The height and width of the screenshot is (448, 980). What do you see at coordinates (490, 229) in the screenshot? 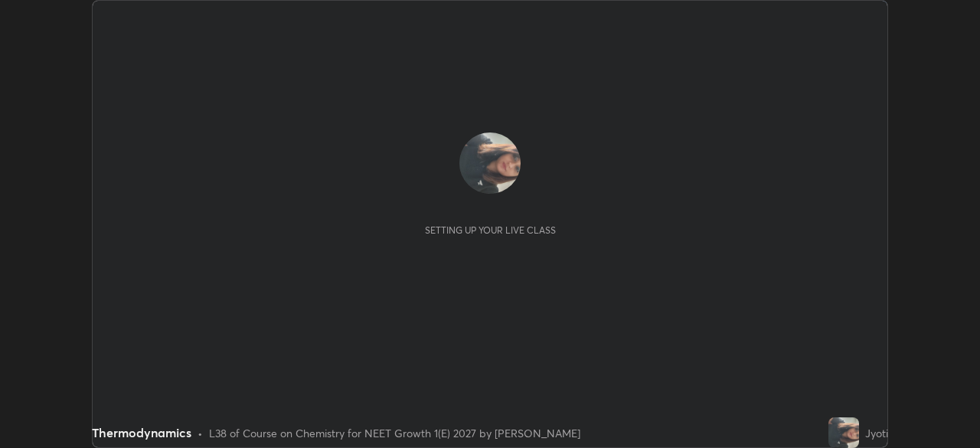
I see `div: Setting up your live class` at bounding box center [490, 229].